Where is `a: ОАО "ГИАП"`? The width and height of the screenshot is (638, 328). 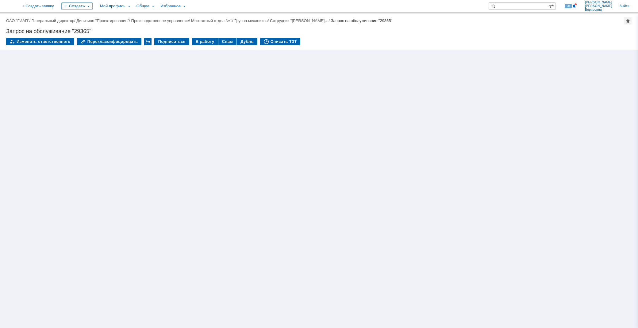 a: ОАО "ГИАП" is located at coordinates (17, 21).